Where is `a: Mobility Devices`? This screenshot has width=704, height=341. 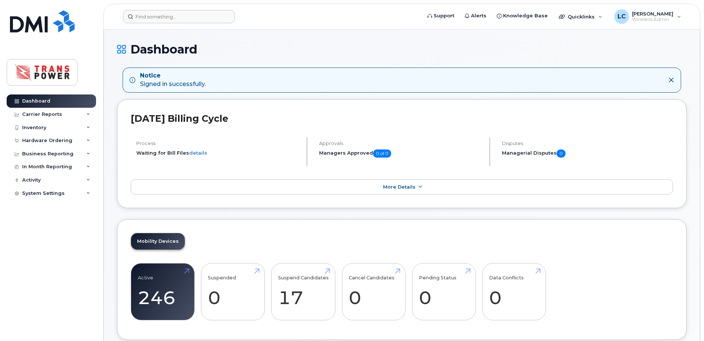 a: Mobility Devices is located at coordinates (158, 242).